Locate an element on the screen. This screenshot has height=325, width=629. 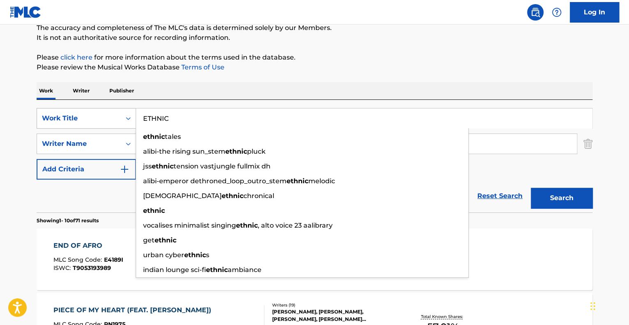
form: Search Form is located at coordinates (315, 160).